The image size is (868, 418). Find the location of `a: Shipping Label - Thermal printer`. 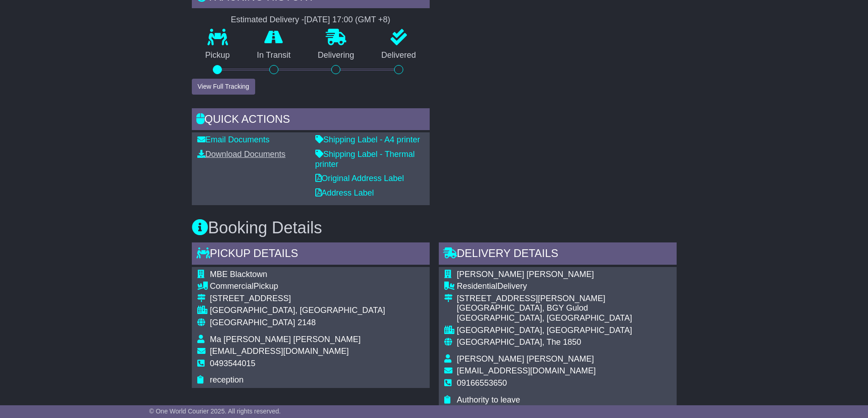

a: Shipping Label - Thermal printer is located at coordinates (365, 159).